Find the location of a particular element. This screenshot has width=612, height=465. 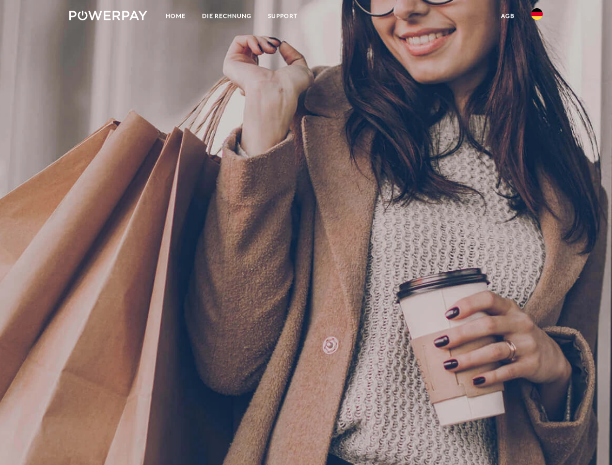

a: agb is located at coordinates (508, 16).